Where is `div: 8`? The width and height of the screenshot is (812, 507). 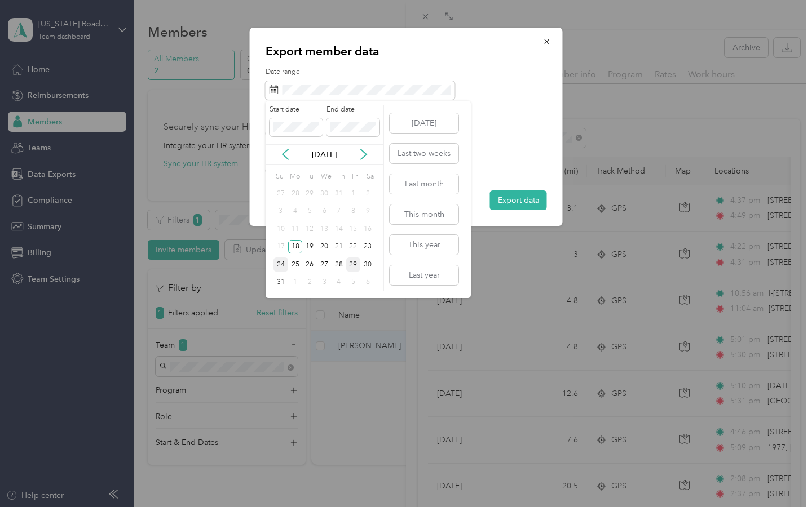
div: 8 is located at coordinates (354, 211).